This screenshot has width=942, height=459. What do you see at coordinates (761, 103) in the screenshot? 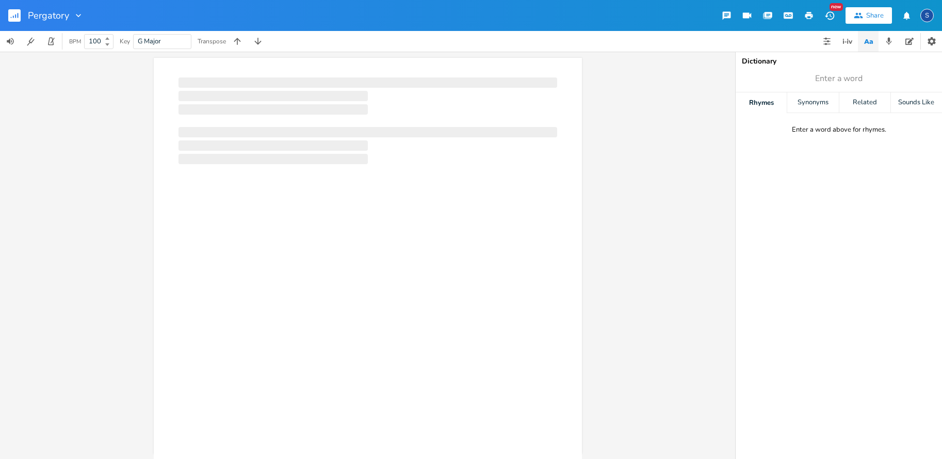
I see `div: Rhymes` at bounding box center [761, 103].